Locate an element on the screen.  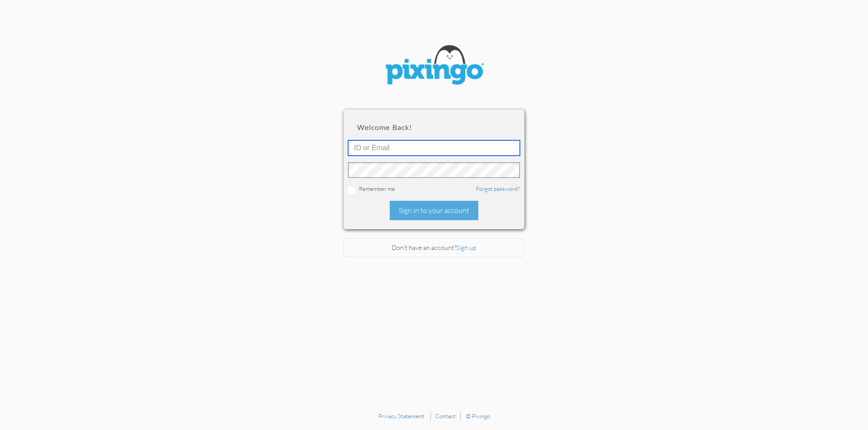
a: Sign up is located at coordinates (466, 248).